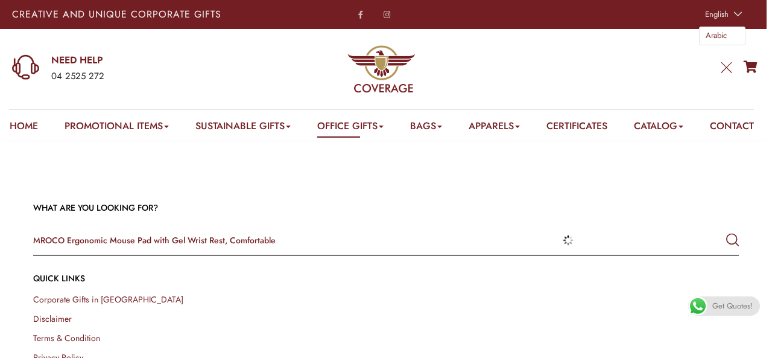 The height and width of the screenshot is (358, 772). What do you see at coordinates (494, 128) in the screenshot?
I see `a: Apparels` at bounding box center [494, 128].